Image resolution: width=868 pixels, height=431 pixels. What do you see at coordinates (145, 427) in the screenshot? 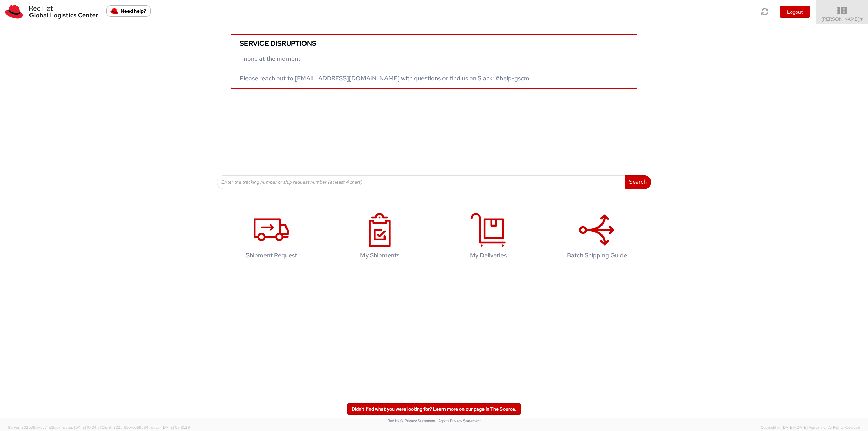
I see `span: Client: 2025.18.0-0e69584` at bounding box center [145, 427].